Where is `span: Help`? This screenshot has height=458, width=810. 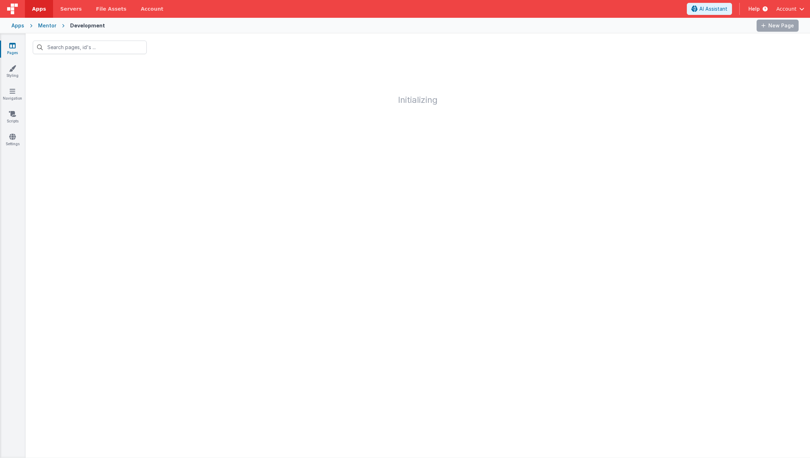
span: Help is located at coordinates (754, 9).